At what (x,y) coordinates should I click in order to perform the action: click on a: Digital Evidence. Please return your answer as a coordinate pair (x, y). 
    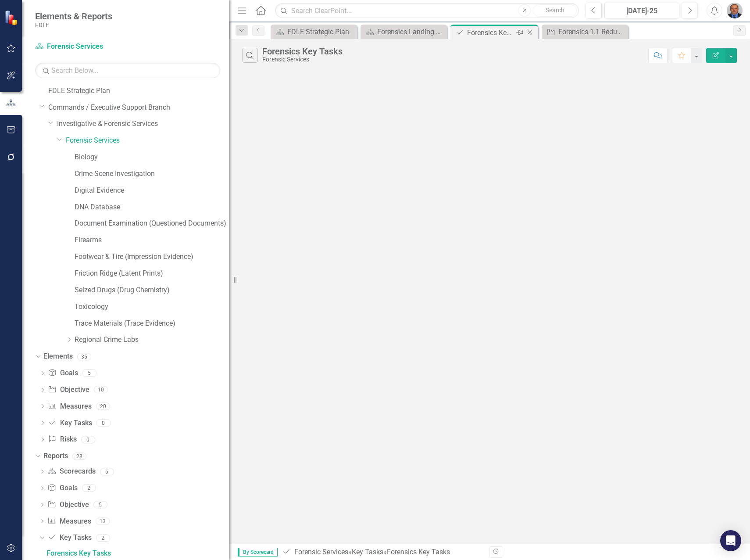
    Looking at the image, I should click on (152, 190).